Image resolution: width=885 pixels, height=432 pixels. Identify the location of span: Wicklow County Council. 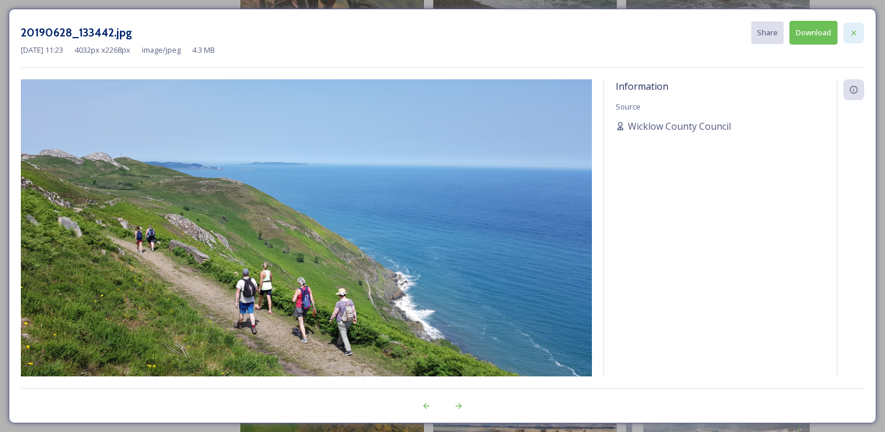
(679, 126).